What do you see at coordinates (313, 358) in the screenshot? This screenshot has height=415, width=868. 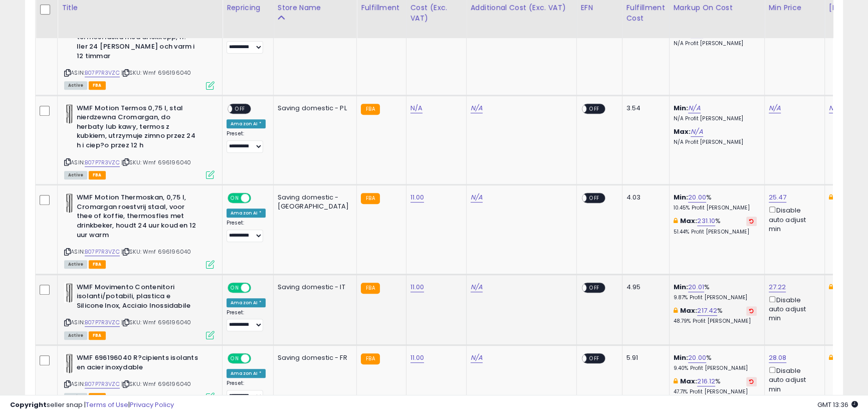 I see `div: Saving domestic - FR` at bounding box center [313, 358].